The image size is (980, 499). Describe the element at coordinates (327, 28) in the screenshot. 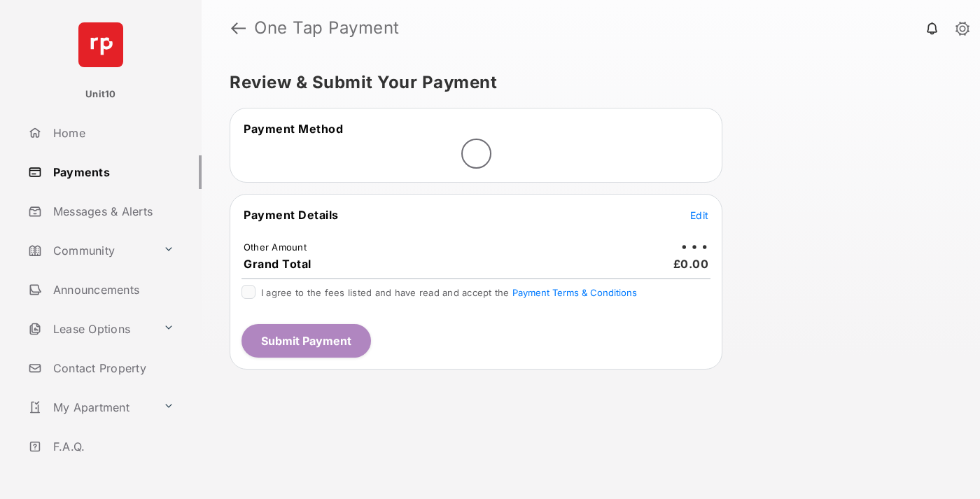

I see `strong: One Tap Payment` at that location.